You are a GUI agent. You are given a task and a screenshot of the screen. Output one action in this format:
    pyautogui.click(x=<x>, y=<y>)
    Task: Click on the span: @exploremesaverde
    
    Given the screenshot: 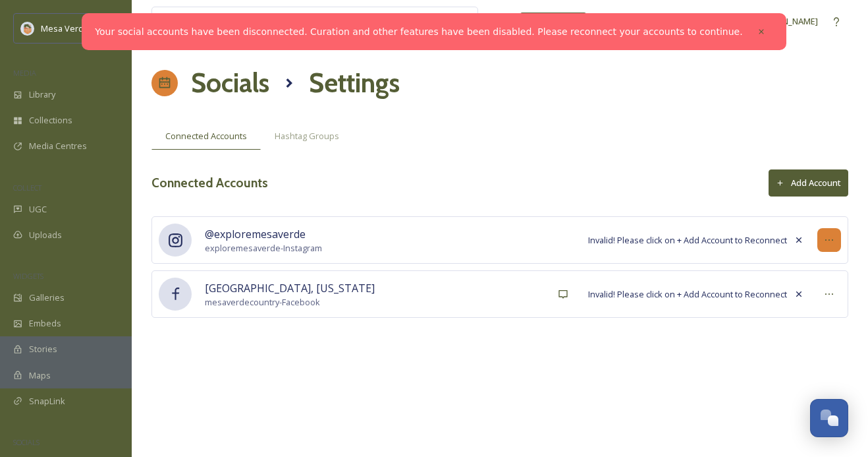 What is the action you would take?
    pyautogui.click(x=264, y=234)
    